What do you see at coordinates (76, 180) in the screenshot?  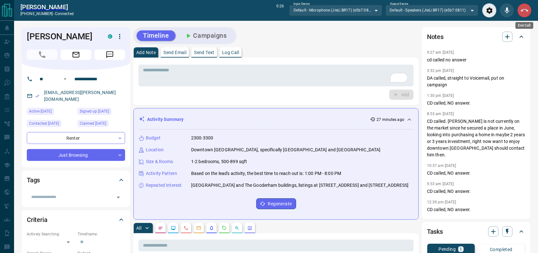 I see `div: Tags` at bounding box center [76, 180].